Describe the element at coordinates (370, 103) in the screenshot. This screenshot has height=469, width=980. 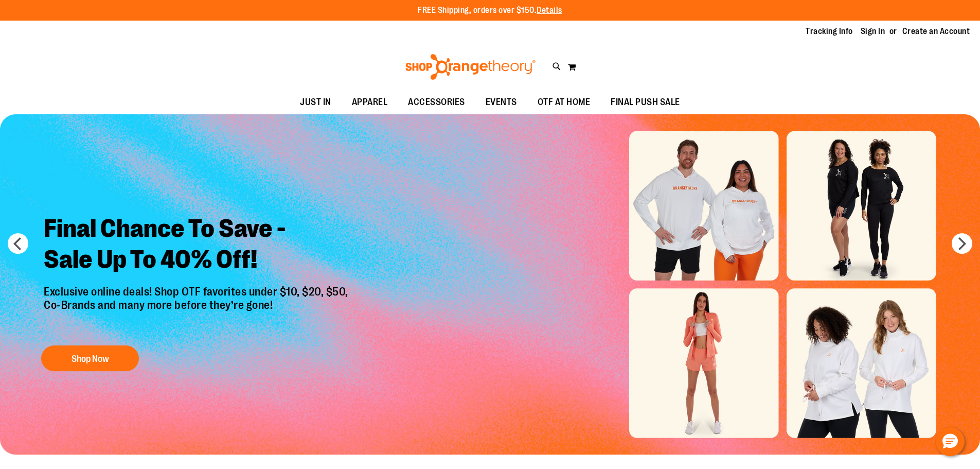
I see `a: APPAREL` at that location.